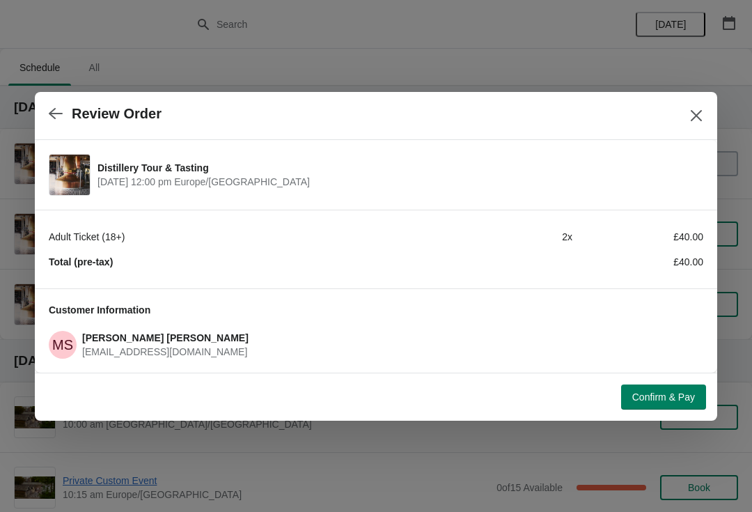 Image resolution: width=752 pixels, height=512 pixels. What do you see at coordinates (507, 237) in the screenshot?
I see `div: 2 x` at bounding box center [507, 237].